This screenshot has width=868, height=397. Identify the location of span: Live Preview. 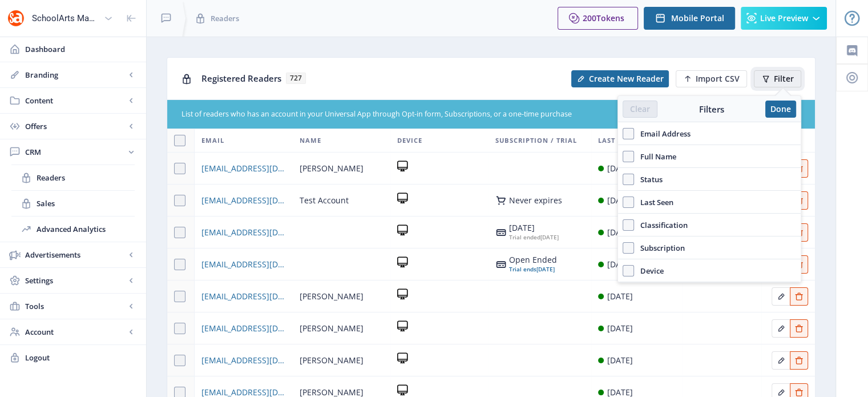
(784, 18).